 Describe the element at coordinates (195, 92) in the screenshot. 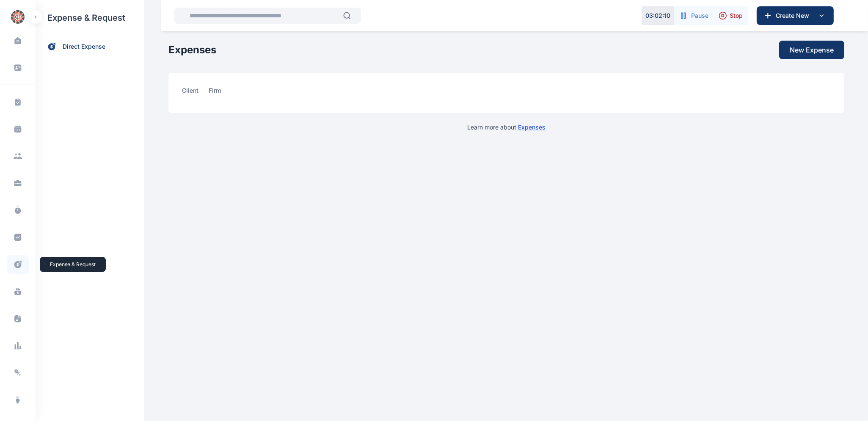

I see `a: client` at that location.